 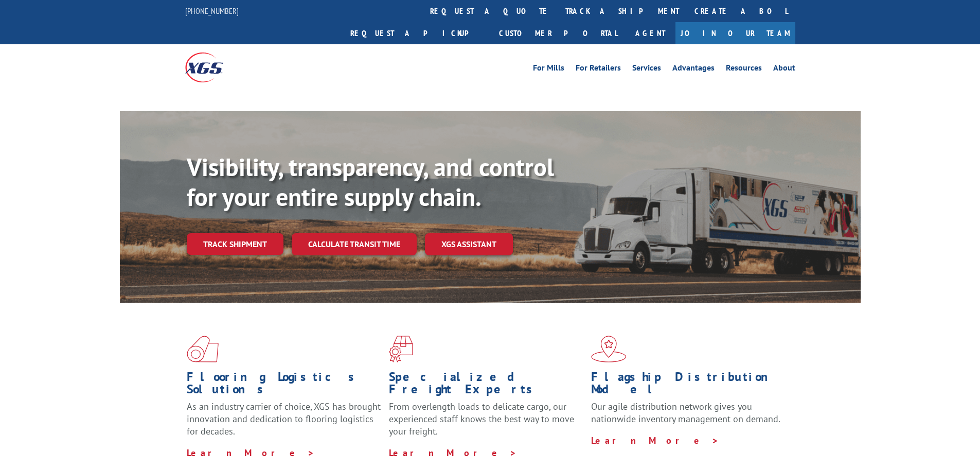 I want to click on a: Services, so click(x=646, y=70).